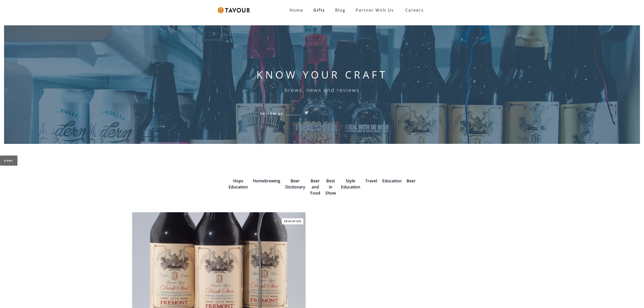 The image size is (644, 308). Describe the element at coordinates (296, 10) in the screenshot. I see `strong: Home` at that location.